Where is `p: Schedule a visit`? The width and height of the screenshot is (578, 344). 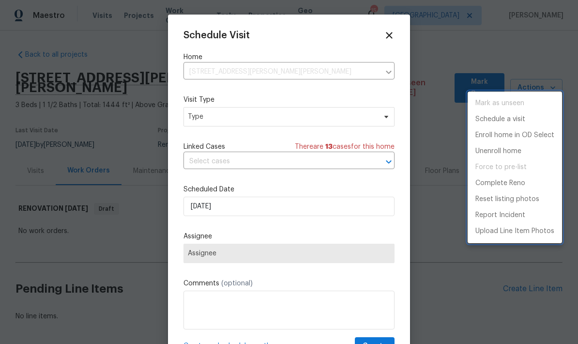 p: Schedule a visit is located at coordinates (500, 119).